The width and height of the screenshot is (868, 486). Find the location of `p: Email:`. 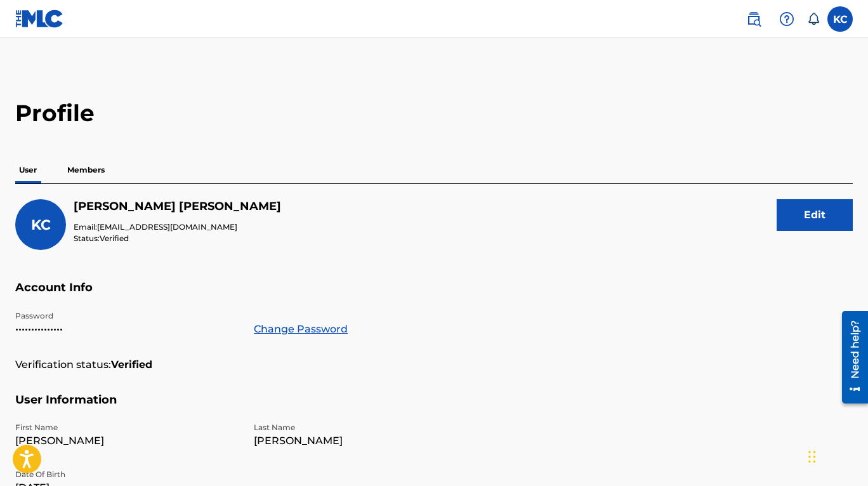

p: Email: is located at coordinates (177, 228).